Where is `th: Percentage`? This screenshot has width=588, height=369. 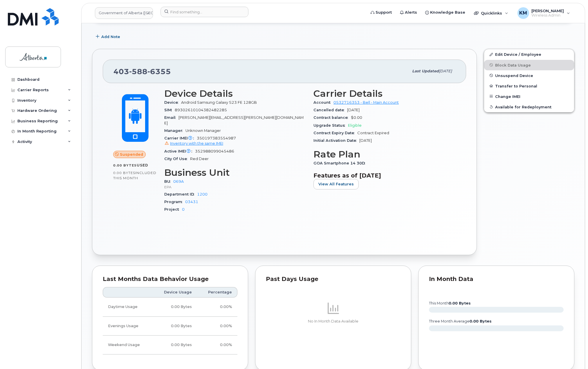 th: Percentage is located at coordinates (217, 292).